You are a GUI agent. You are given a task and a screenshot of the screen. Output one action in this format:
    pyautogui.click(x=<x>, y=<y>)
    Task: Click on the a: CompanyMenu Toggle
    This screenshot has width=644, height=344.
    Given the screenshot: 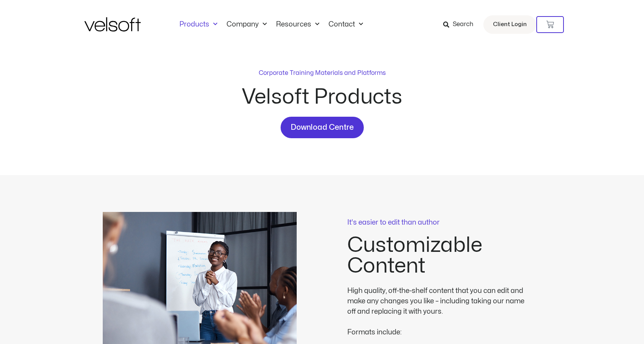 What is the action you would take?
    pyautogui.click(x=246, y=25)
    